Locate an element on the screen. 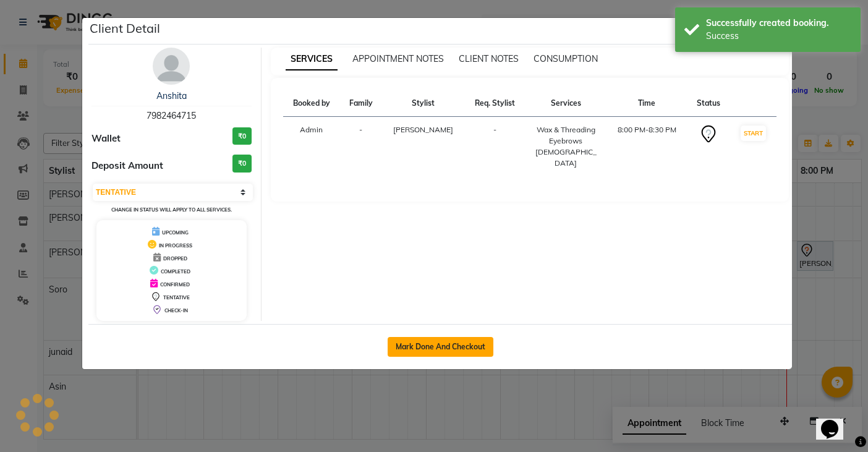 The height and width of the screenshot is (452, 868). span: UPCOMING is located at coordinates (175, 233).